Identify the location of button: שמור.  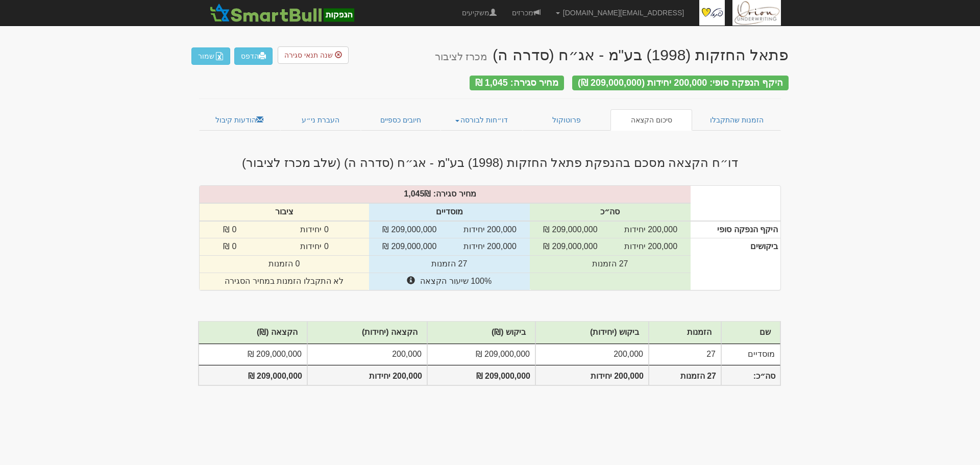
(211, 56).